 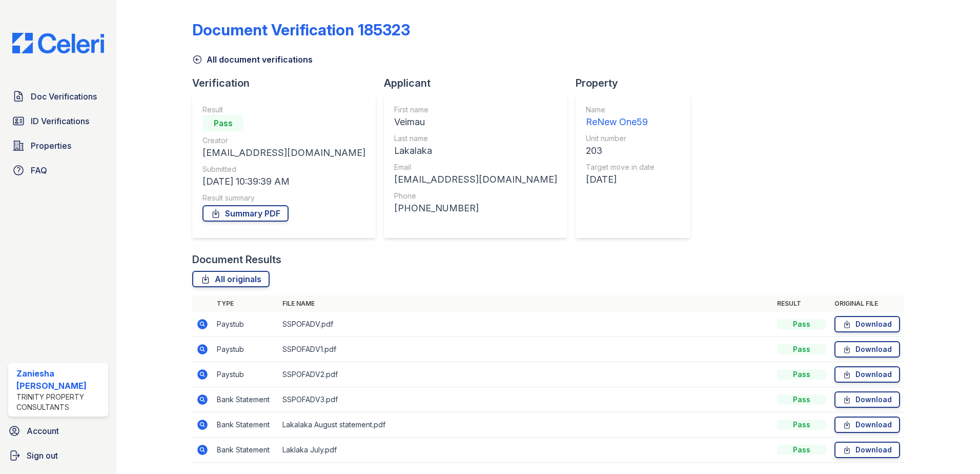 I want to click on th: Type, so click(x=245, y=303).